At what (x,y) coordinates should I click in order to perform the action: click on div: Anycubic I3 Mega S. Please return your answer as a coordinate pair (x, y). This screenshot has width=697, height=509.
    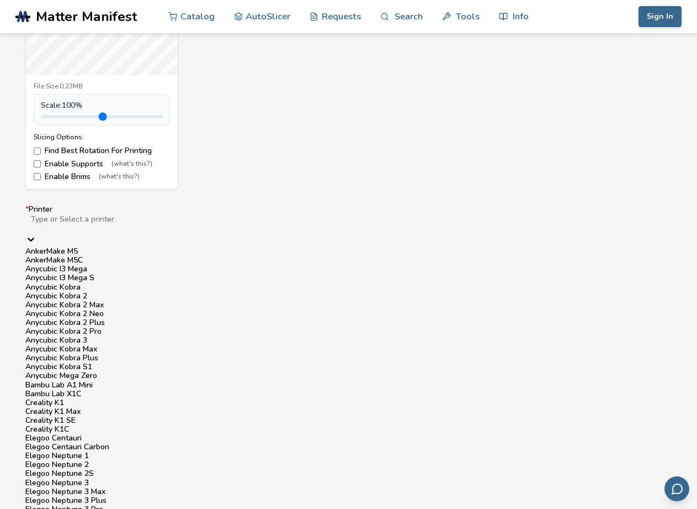
    Looking at the image, I should click on (349, 278).